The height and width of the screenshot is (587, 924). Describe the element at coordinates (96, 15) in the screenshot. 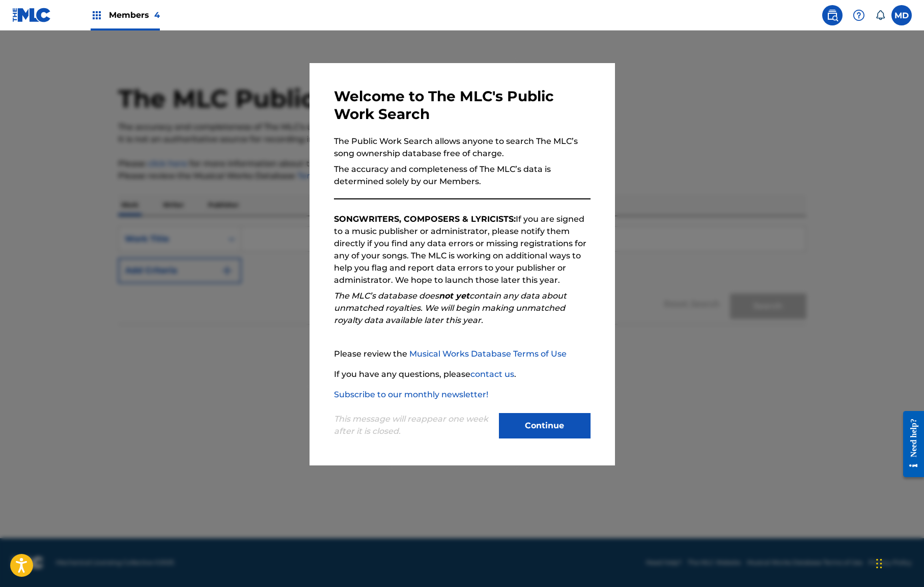

I see `img: Top Rightsholders` at that location.